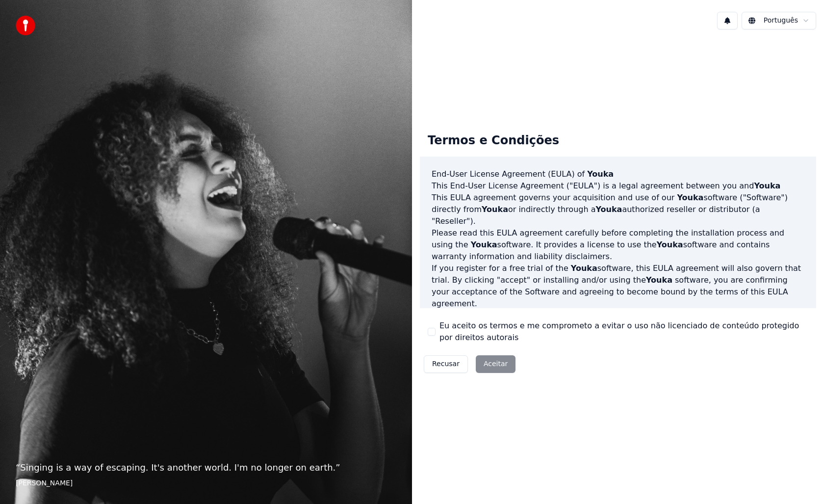  I want to click on label: Eu aceito os termos e me comprometo a evitar o uso não licenciado de conteúdo protegido por direi..., so click(624, 331).